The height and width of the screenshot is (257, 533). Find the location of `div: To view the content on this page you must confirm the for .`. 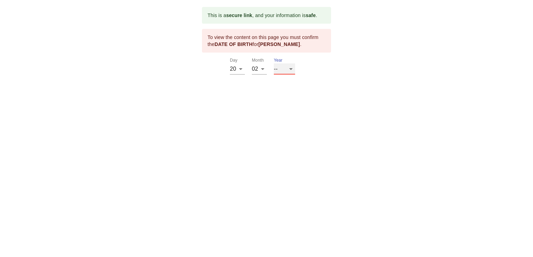

div: To view the content on this page you must confirm the for . is located at coordinates (266, 41).